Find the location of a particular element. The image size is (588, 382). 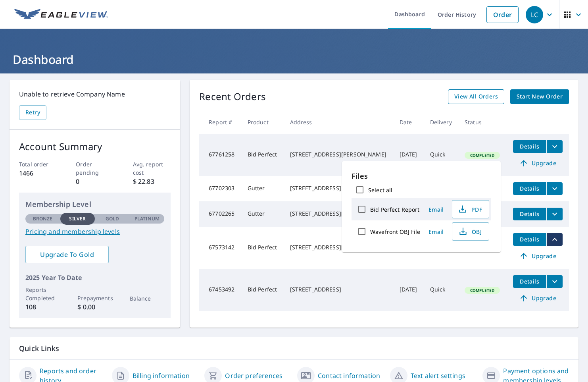

a: View All Orders is located at coordinates (476, 97).